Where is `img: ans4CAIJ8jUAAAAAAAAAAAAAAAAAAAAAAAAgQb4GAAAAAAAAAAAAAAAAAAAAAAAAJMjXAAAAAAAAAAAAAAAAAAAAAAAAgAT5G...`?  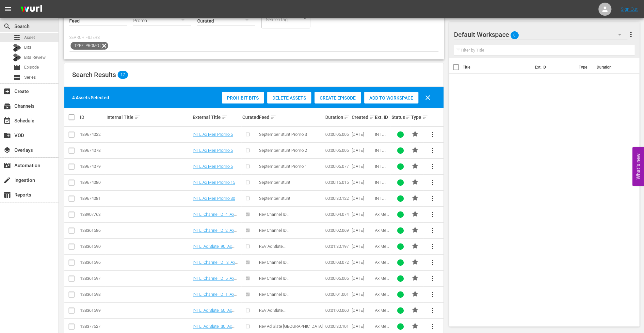 img: ans4CAIJ8jUAAAAAAAAAAAAAAAAAAAAAAAAgQb4GAAAAAAAAAAAAAAAAAAAAAAAAJMjXAAAAAAAAAAAAAAAAAAAAAAAAgAT5G... is located at coordinates (31, 9).